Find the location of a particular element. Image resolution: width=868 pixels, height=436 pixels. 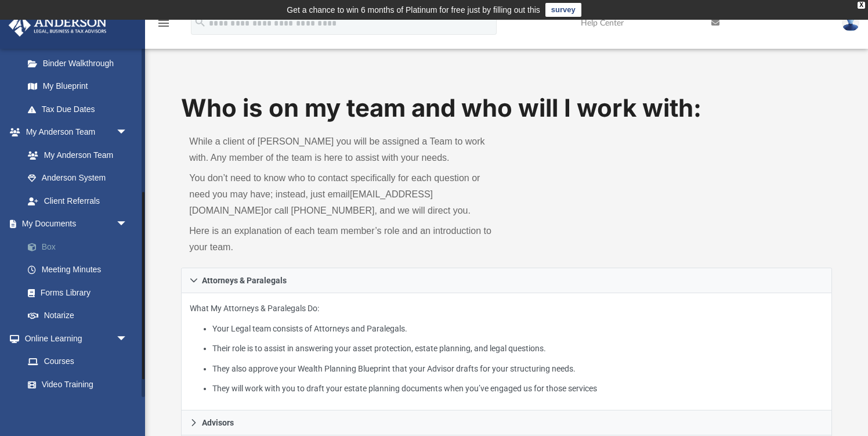

a: menu is located at coordinates (164, 26).